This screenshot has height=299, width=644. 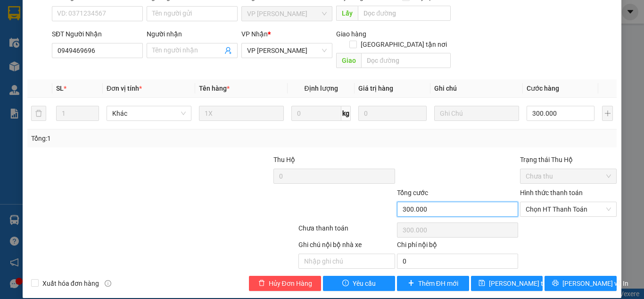 I want to click on div: Chưa thanh toán, so click(x=346, y=231).